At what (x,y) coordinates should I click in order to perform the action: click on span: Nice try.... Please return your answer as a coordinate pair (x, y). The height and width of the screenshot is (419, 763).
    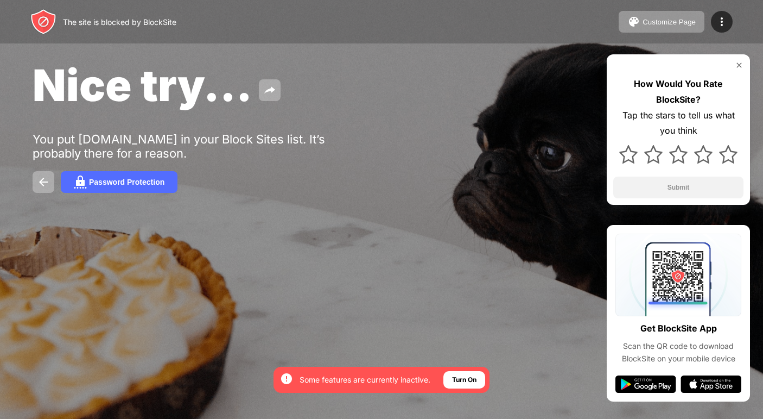
    Looking at the image, I should click on (142, 85).